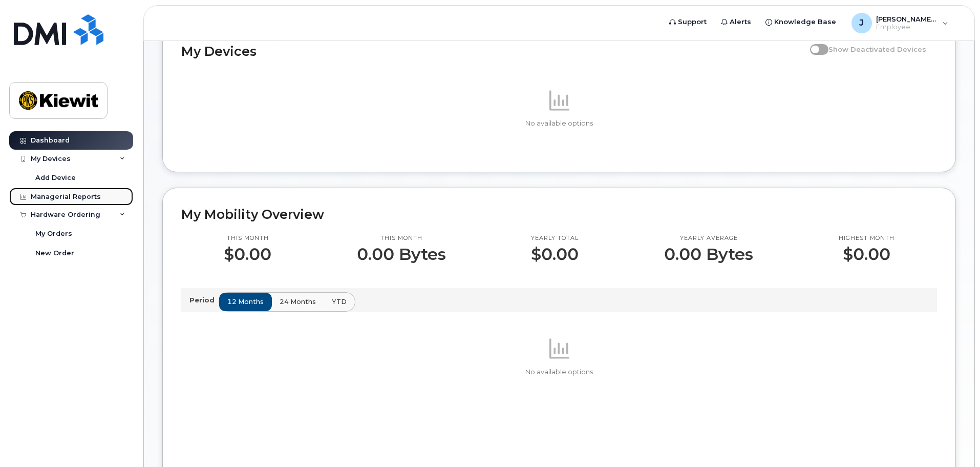  What do you see at coordinates (555, 238) in the screenshot?
I see `p: Yearly total` at bounding box center [555, 238].